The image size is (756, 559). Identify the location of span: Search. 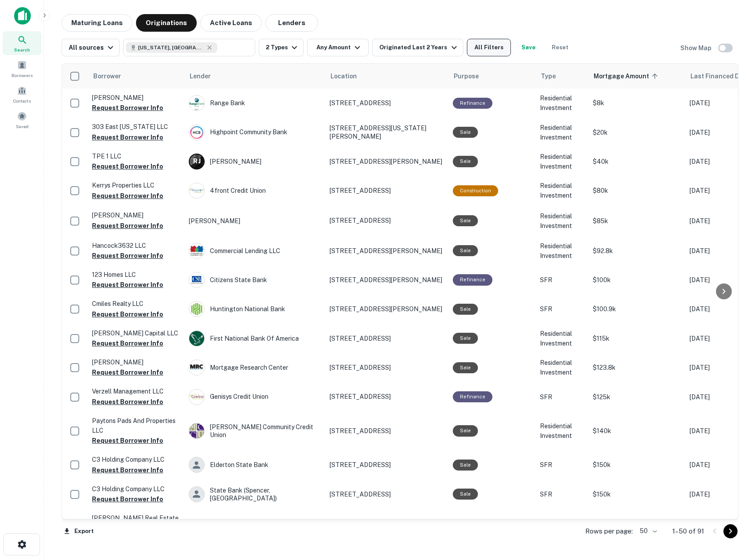
(22, 49).